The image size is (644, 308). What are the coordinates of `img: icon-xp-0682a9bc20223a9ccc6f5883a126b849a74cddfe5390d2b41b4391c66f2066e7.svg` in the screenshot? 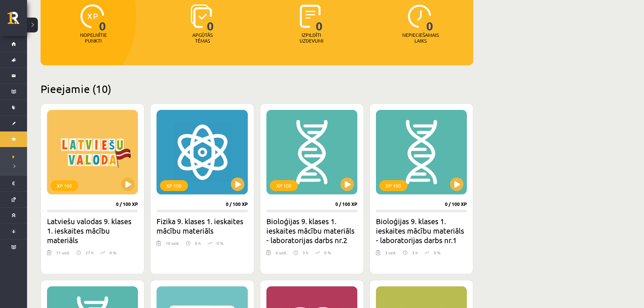 It's located at (93, 16).